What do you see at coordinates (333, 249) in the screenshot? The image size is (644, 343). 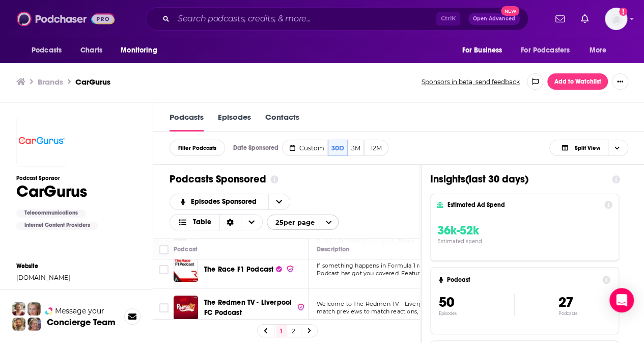 I see `div: Description` at bounding box center [333, 249].